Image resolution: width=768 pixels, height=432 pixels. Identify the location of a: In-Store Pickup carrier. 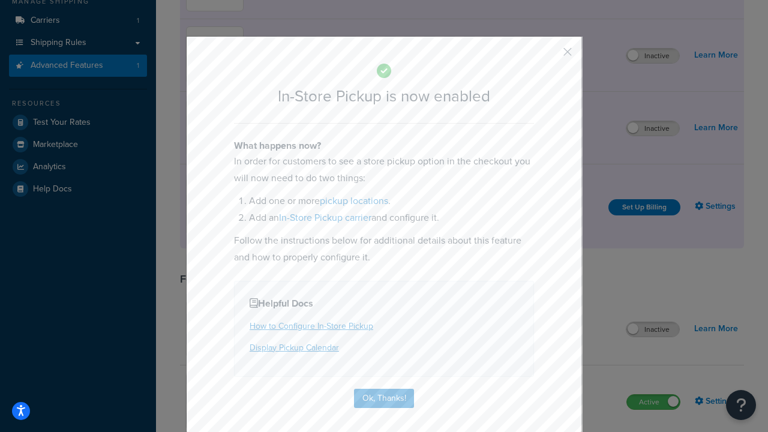
(325, 217).